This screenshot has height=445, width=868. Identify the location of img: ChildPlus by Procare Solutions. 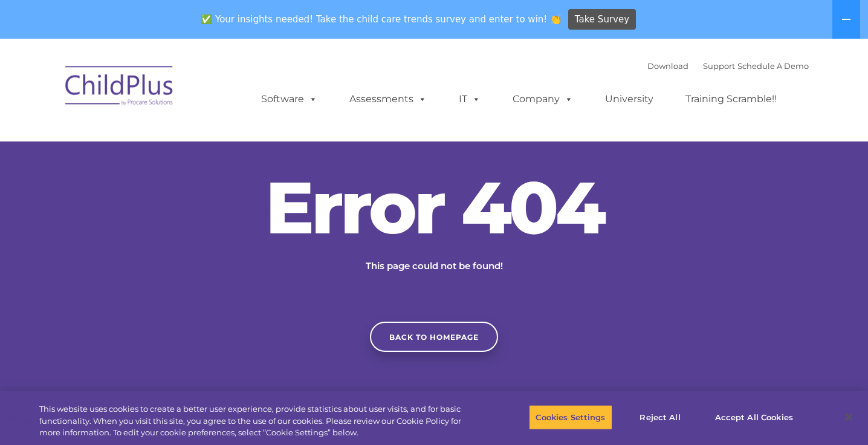
(120, 88).